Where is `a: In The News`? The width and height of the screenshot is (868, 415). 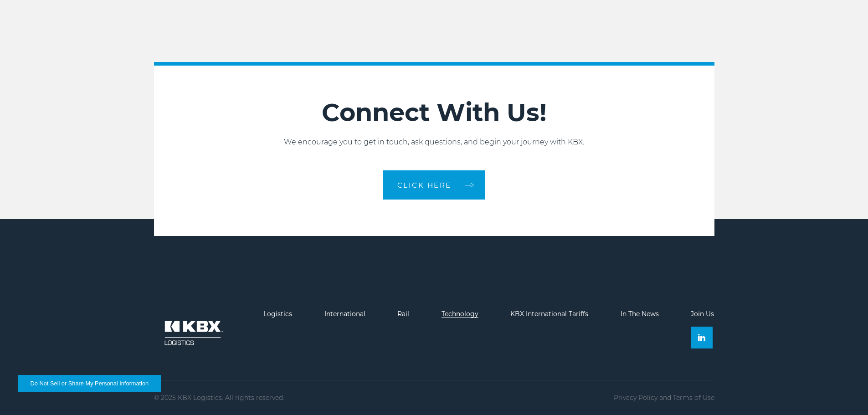 a: In The News is located at coordinates (640, 314).